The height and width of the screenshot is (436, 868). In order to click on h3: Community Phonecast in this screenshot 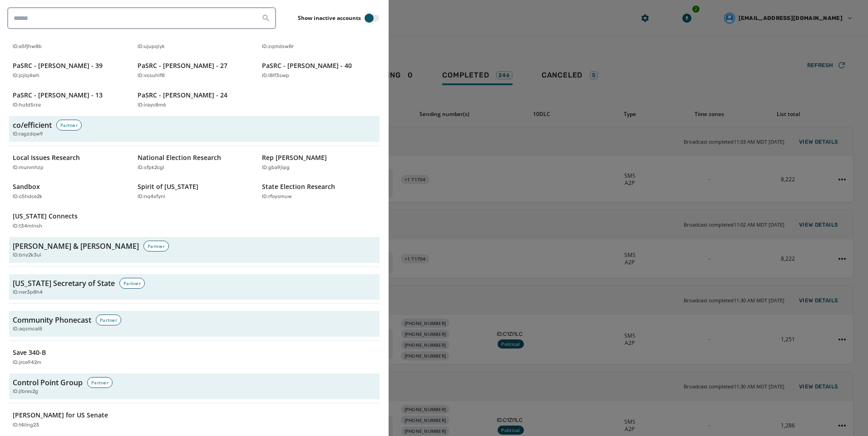, I will do `click(52, 320)`.